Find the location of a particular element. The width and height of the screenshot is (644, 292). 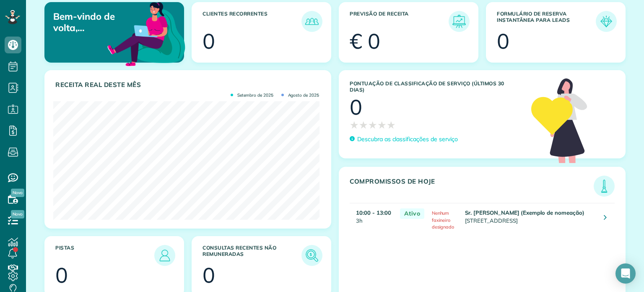

img: icon_recurring_customers-cf858462ba22bcd05b5a5880d41d6543d210077de5bb9ebc9590e49fd87d84ed.png is located at coordinates (312, 21).